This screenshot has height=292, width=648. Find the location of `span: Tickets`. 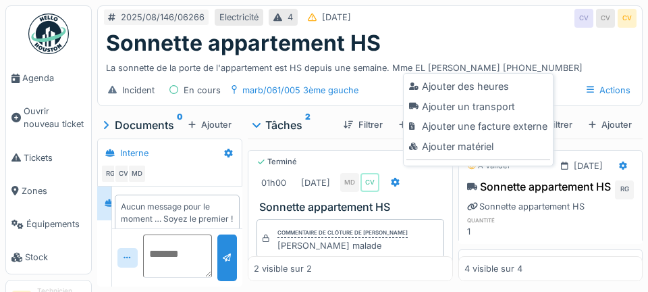

span: Tickets is located at coordinates (55, 157).